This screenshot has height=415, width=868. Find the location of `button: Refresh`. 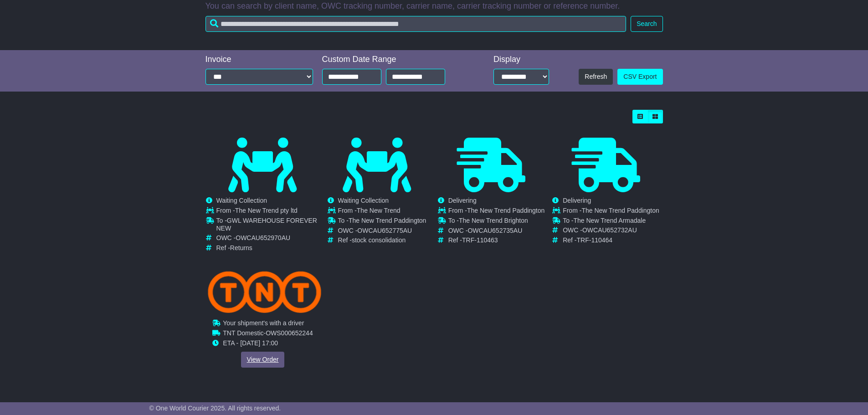

button: Refresh is located at coordinates (596, 77).